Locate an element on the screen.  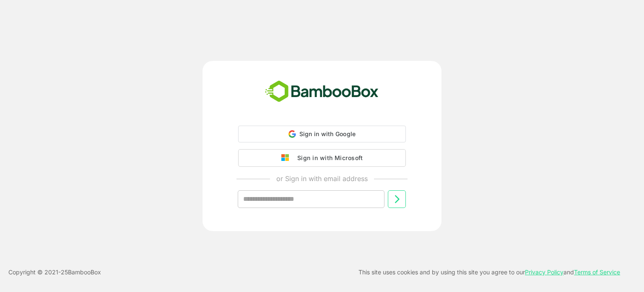
p: Copyright © 2021- 25 BambooBox is located at coordinates (54, 272).